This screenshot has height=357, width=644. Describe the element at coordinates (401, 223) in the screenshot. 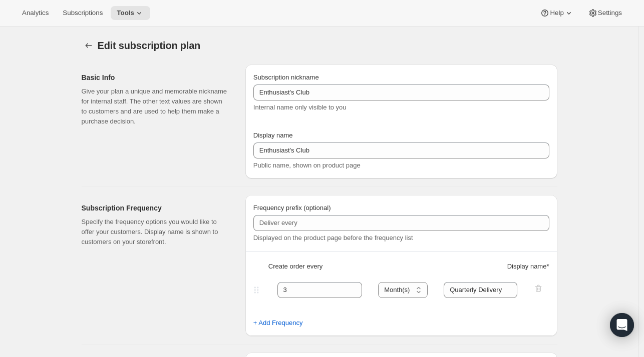

I see `input: Deliver every` at that location.